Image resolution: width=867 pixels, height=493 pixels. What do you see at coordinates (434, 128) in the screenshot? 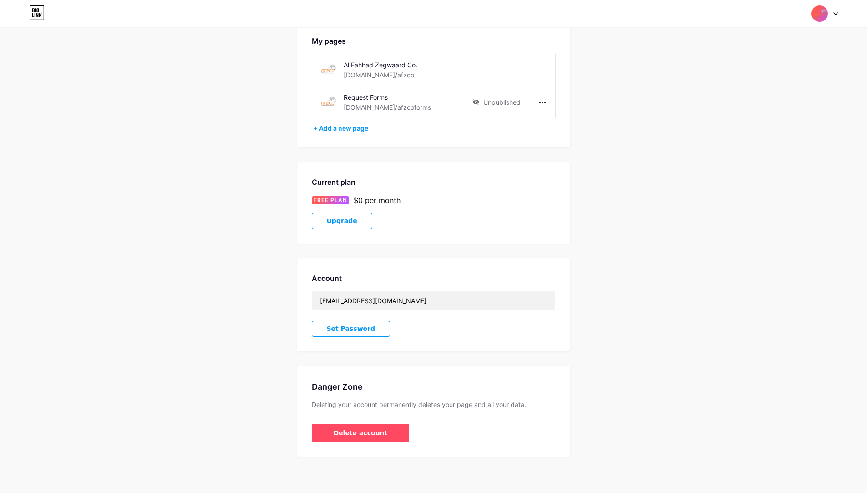
I see `div: + Add a new page` at bounding box center [434, 128].